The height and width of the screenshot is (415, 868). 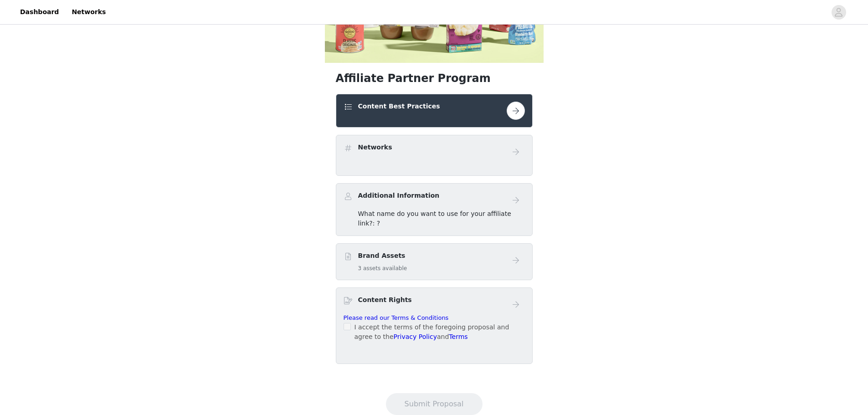 What do you see at coordinates (434, 155) in the screenshot?
I see `div: Networks` at bounding box center [434, 155].